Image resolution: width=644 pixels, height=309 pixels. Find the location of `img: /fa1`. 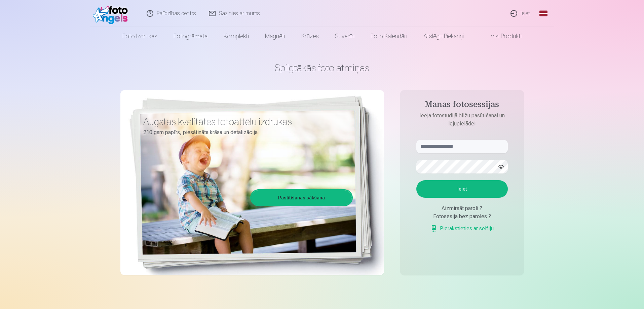

img: /fa1 is located at coordinates (112, 13).